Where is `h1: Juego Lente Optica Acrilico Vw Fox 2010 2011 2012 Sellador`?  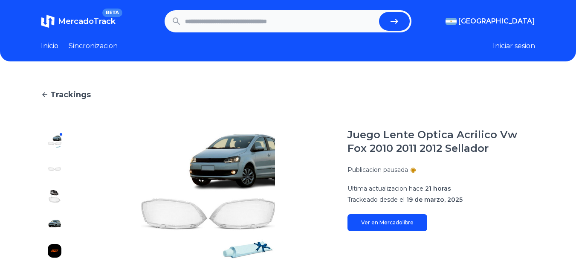
h1: Juego Lente Optica Acrilico Vw Fox 2010 2011 2012 Sellador is located at coordinates (441, 141).